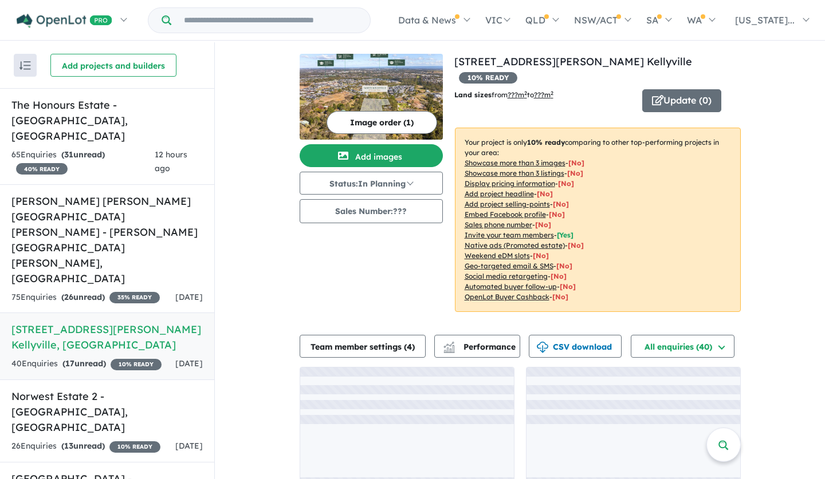 This screenshot has width=825, height=479. I want to click on u: Showcase more than 3 images, so click(515, 163).